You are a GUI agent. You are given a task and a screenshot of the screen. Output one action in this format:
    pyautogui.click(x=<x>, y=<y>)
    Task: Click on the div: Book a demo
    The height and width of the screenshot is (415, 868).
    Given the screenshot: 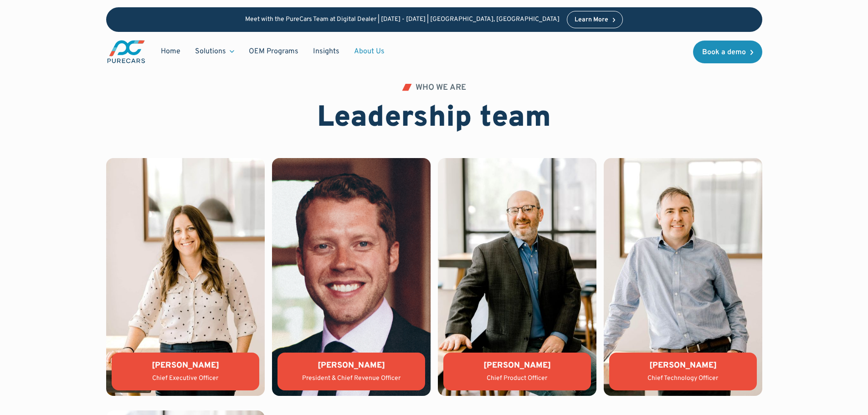 What is the action you would take?
    pyautogui.click(x=724, y=52)
    